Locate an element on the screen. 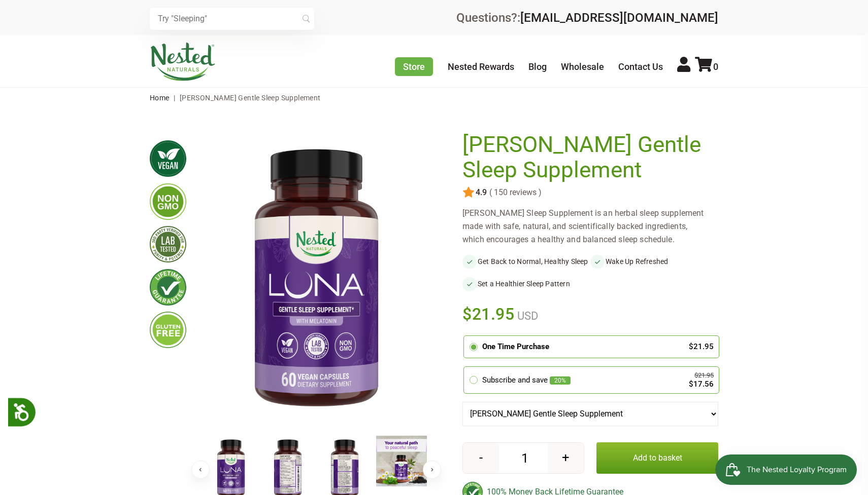 Image resolution: width=868 pixels, height=495 pixels. span: USD is located at coordinates (526, 316).